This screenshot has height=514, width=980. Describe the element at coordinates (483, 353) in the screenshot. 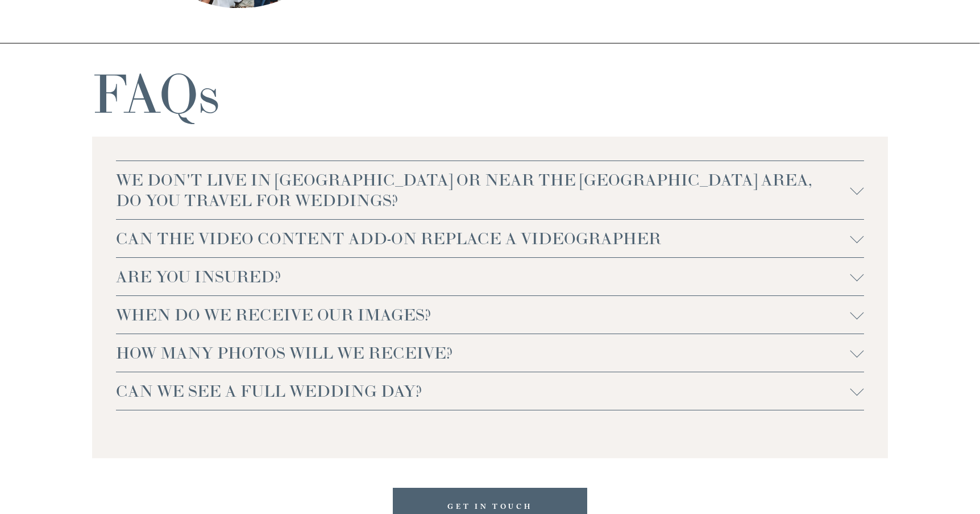

I see `span: HOW MANY PHOTOS WILL WE RECEIVE?` at that location.